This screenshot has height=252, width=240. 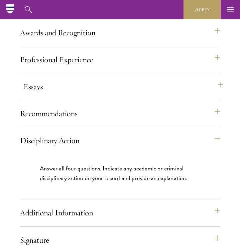 What do you see at coordinates (120, 60) in the screenshot?
I see `button: Professional Experience` at bounding box center [120, 60].